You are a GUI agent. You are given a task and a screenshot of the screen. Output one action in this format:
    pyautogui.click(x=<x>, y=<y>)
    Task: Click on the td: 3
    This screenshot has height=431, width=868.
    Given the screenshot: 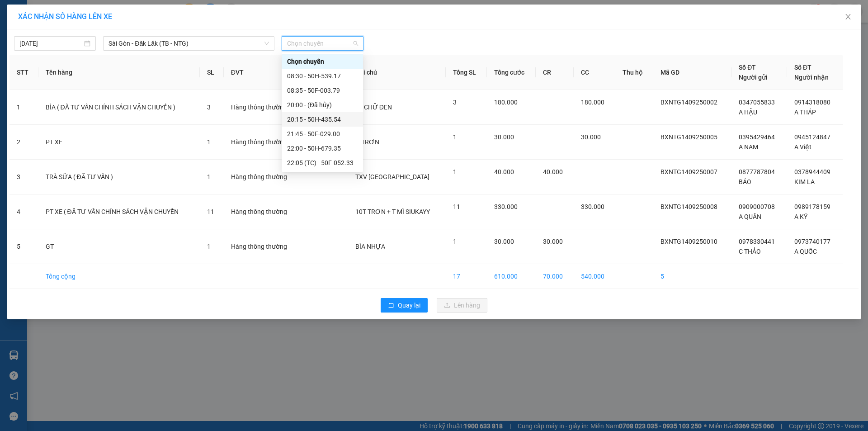 What is the action you would take?
    pyautogui.click(x=24, y=177)
    